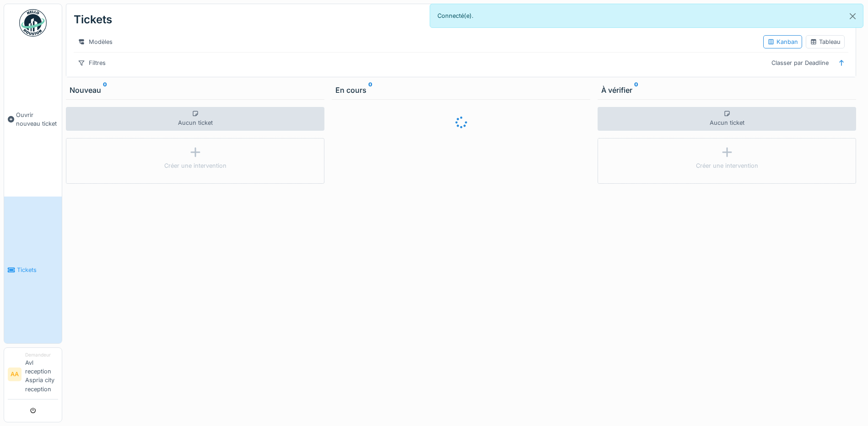 The image size is (868, 426). I want to click on span: Ouvrir nouveau ticket, so click(37, 120).